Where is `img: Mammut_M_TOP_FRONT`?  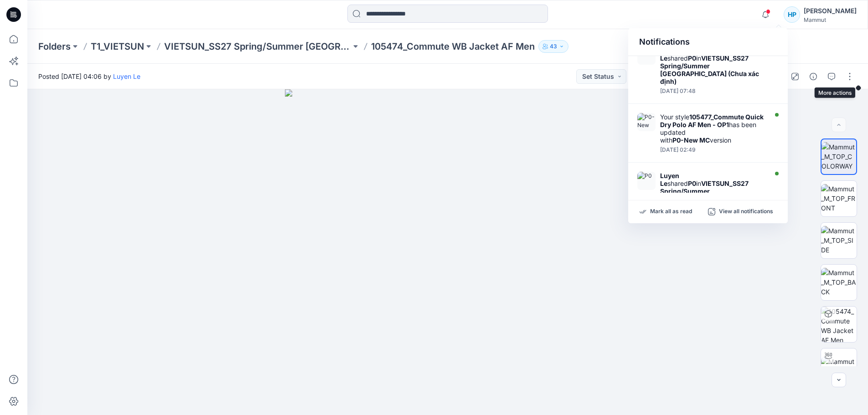
img: Mammut_M_TOP_FRONT is located at coordinates (838, 198).